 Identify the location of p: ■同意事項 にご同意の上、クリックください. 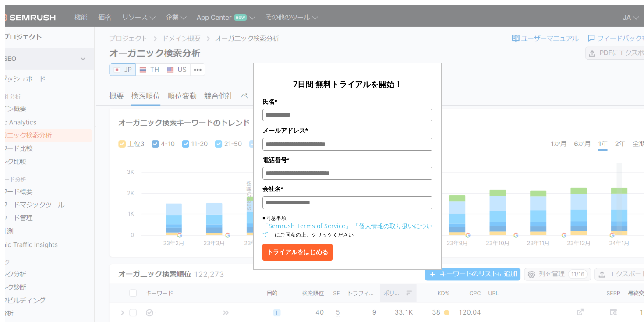
(347, 227).